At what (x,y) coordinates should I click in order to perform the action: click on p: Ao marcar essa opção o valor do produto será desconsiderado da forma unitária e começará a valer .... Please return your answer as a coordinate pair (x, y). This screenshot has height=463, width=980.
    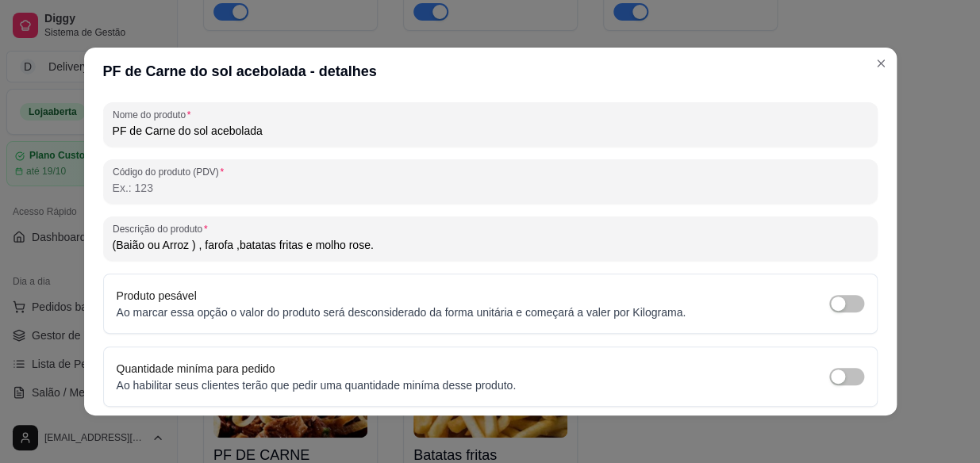
    Looking at the image, I should click on (402, 312).